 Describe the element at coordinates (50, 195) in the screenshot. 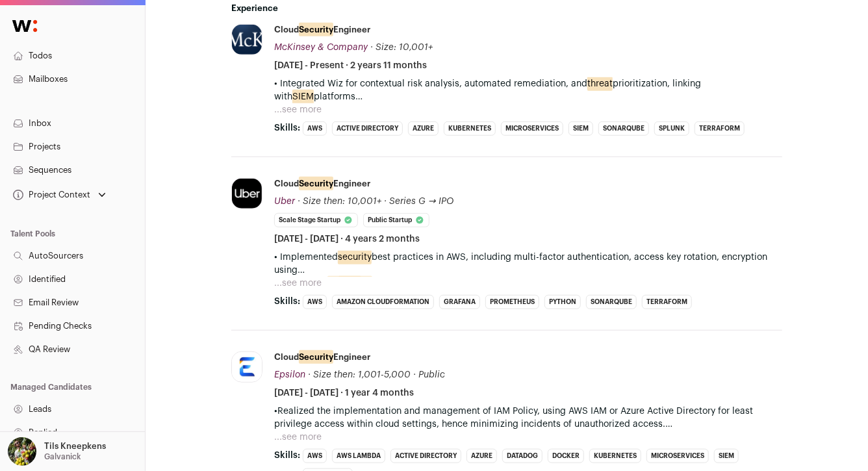

I see `div: Project Context` at that location.